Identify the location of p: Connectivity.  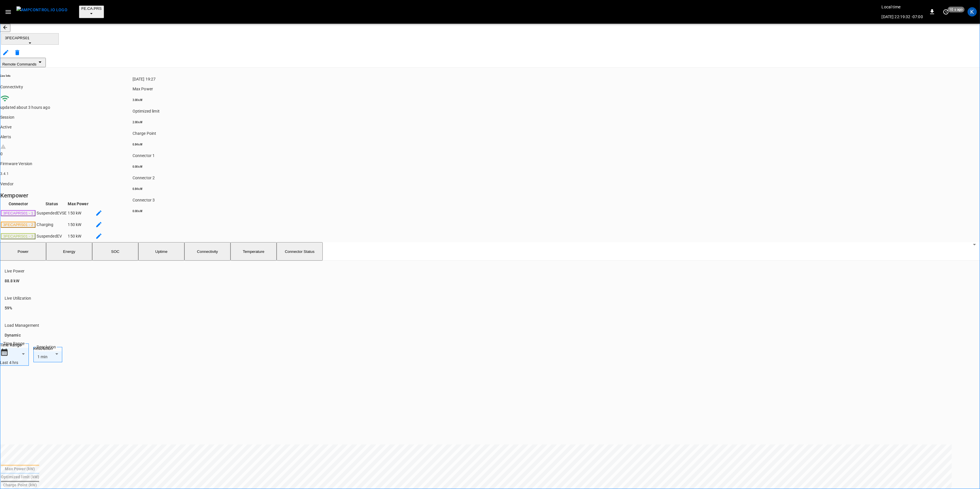
(490, 87).